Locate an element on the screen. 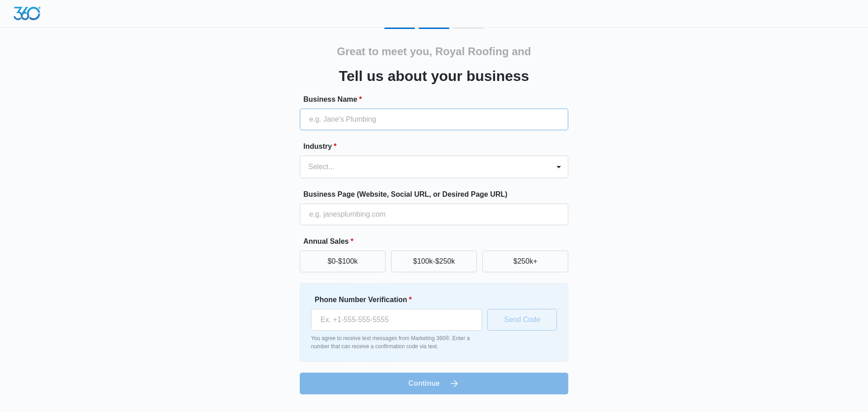  label: Industry is located at coordinates (438, 147).